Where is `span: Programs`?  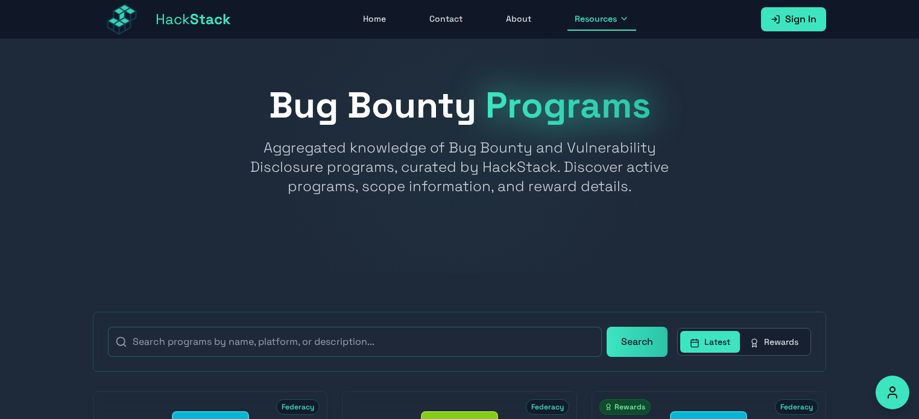
span: Programs is located at coordinates (568, 105).